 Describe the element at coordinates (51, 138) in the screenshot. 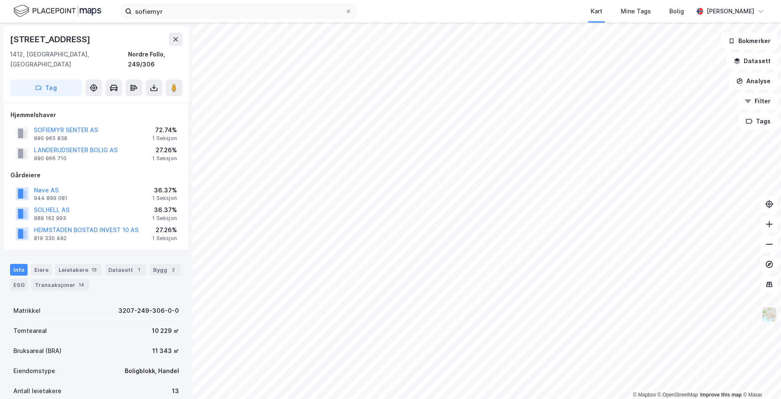

I see `div: 990 965 838` at that location.